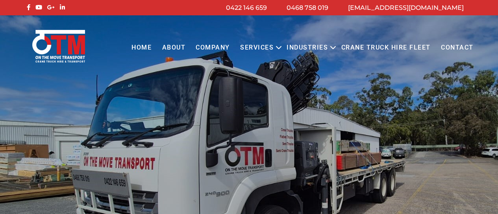 The height and width of the screenshot is (214, 498). What do you see at coordinates (246, 7) in the screenshot?
I see `a: 0422 146 659` at bounding box center [246, 7].